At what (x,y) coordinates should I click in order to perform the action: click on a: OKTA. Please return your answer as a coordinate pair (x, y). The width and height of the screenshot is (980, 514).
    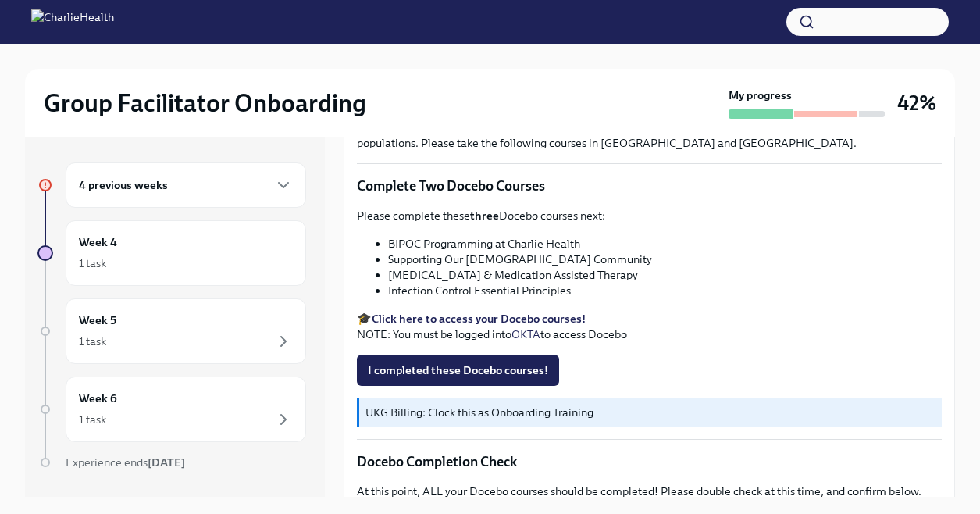
    Looking at the image, I should click on (526, 335).